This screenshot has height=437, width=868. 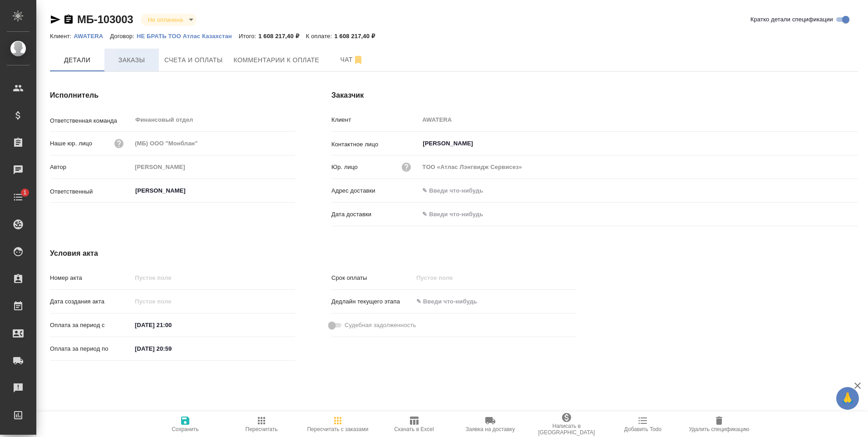 What do you see at coordinates (25, 193) in the screenshot?
I see `span: 1` at bounding box center [25, 193].